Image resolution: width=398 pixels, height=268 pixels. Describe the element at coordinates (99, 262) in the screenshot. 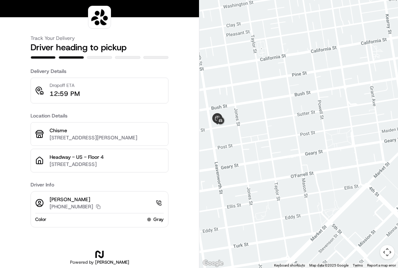

I see `h2: Powered by` at that location.